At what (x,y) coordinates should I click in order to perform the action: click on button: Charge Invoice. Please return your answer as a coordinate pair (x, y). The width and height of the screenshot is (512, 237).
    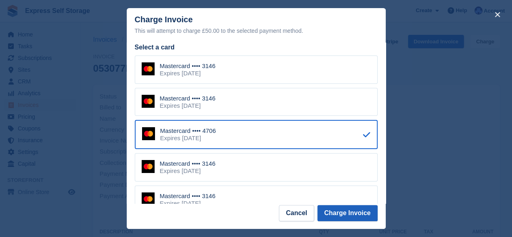
    Looking at the image, I should click on (347, 213).